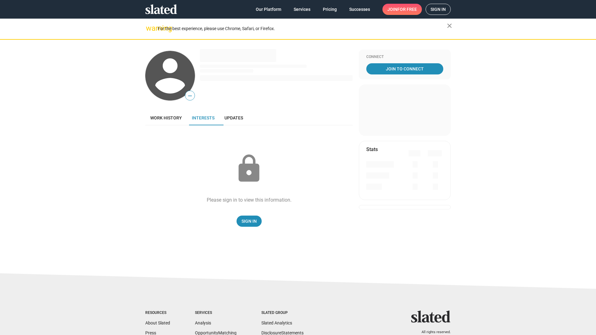 This screenshot has width=596, height=335. What do you see at coordinates (249, 200) in the screenshot?
I see `div: Please sign in to view this information.` at bounding box center [249, 200].